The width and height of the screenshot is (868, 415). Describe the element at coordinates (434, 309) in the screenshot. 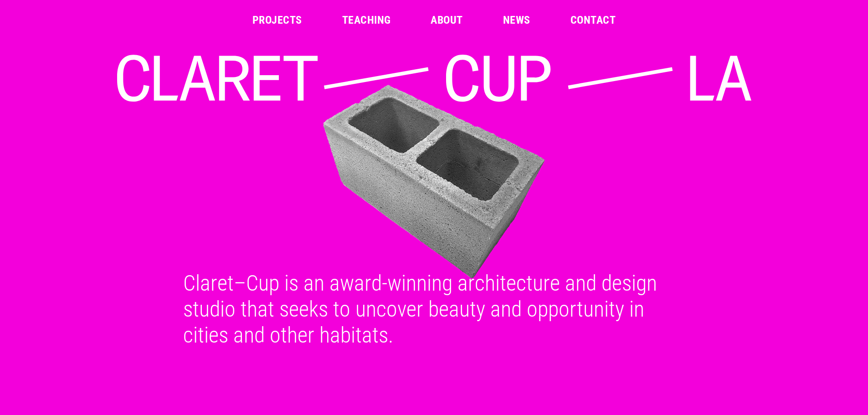

I see `div: Claret–Cup is an award-winning architecture and design studio that seeks to uncover beauty and op...` at that location.